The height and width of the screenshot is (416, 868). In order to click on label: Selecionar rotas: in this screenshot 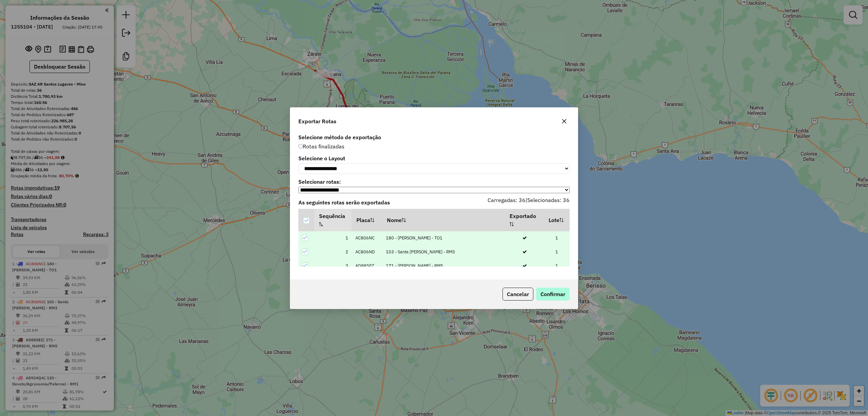, I will do `click(434, 181)`.